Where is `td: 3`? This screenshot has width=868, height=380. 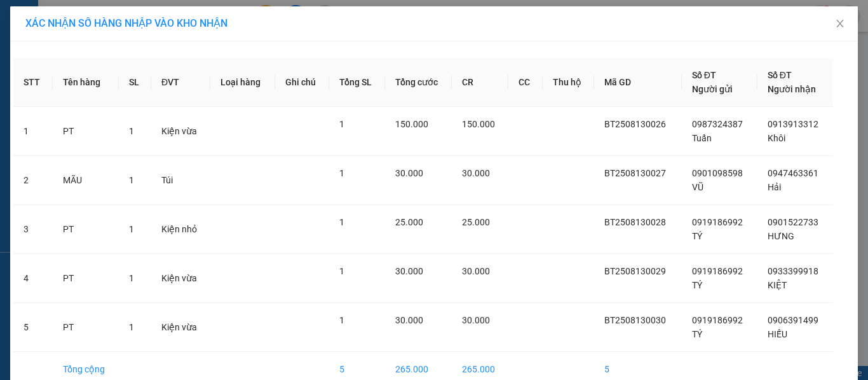 td: 3 is located at coordinates (33, 229).